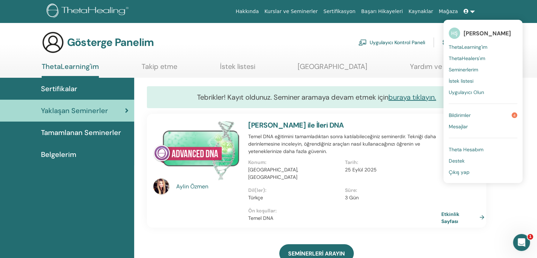 This screenshot has width=537, height=258. Describe the element at coordinates (443, 66) in the screenshot. I see `font: Yardım ve Kaynaklar` at that location.